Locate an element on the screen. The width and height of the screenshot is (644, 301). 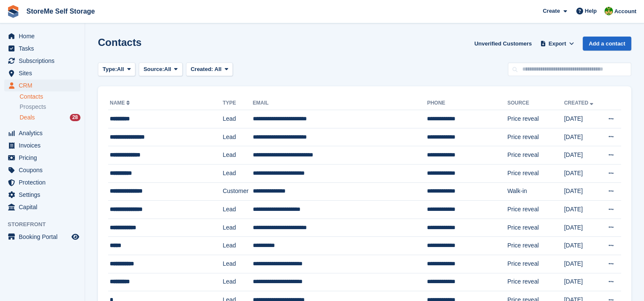
th: Source is located at coordinates (535, 103).